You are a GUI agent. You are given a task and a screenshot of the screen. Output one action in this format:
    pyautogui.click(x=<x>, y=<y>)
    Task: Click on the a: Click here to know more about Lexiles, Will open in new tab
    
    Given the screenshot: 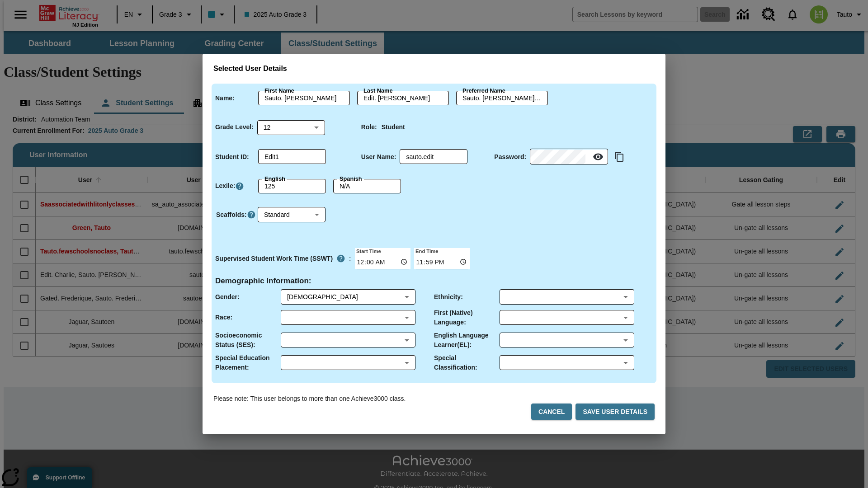 What is the action you would take?
    pyautogui.click(x=240, y=186)
    